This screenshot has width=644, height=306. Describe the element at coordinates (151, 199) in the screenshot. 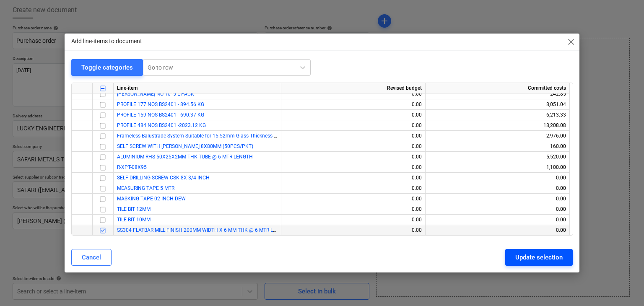

I see `a: MASKING TAPE 02 INCH DEW` at that location.